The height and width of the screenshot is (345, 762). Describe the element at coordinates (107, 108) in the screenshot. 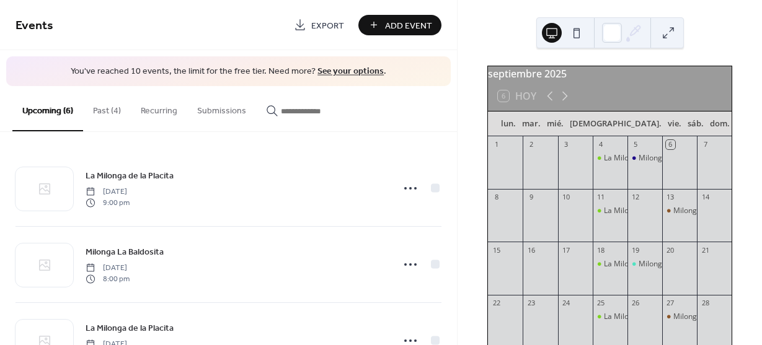

I see `button: Past (4)` at that location.